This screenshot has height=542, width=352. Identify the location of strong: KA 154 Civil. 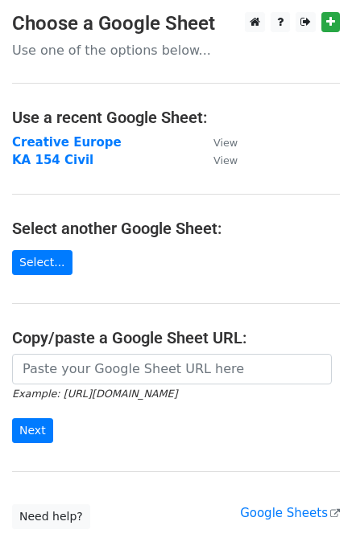
(52, 160).